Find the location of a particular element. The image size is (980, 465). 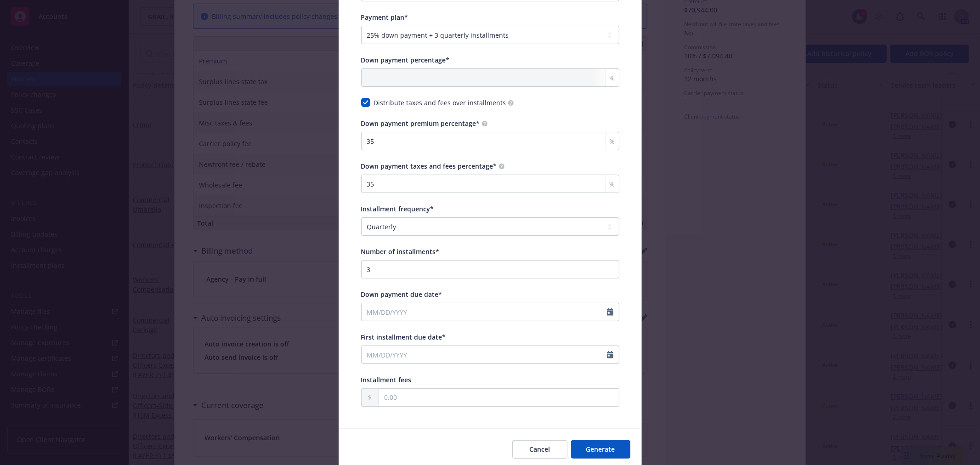

span: Down payment percentage* is located at coordinates (405, 60).